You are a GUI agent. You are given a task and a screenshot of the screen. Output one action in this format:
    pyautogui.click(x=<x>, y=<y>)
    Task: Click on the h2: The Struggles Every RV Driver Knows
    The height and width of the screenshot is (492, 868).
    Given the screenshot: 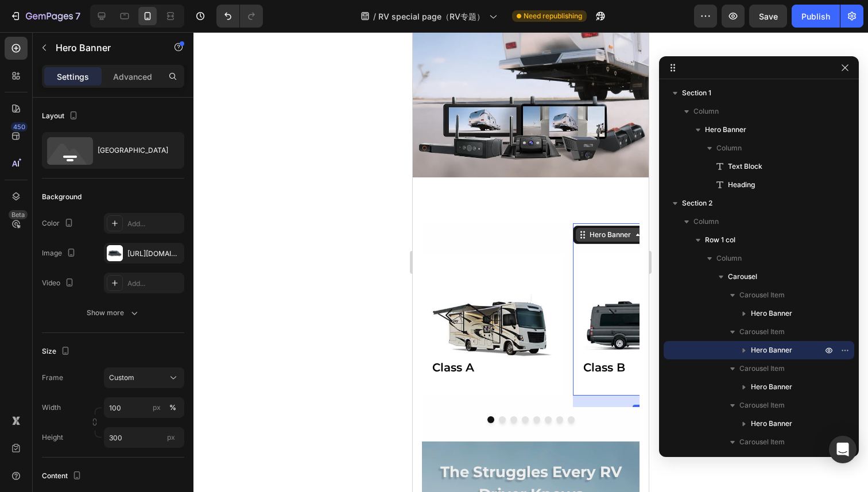 What is the action you would take?
    pyautogui.click(x=118, y=451)
    